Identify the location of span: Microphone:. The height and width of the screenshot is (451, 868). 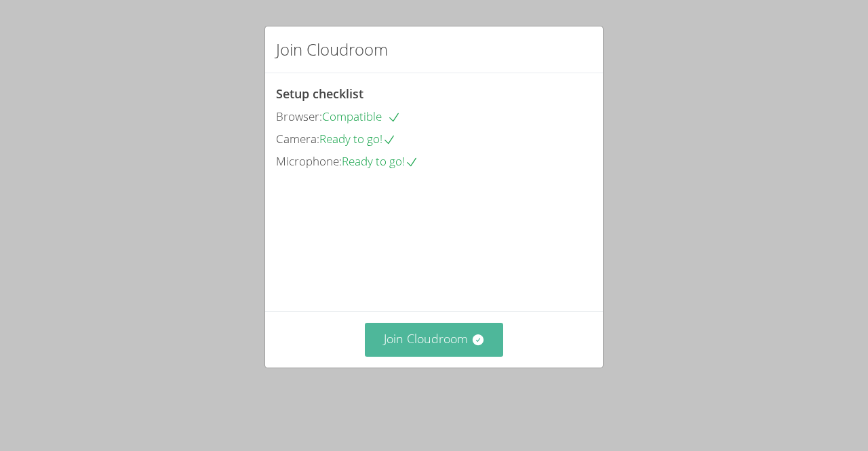
(309, 161).